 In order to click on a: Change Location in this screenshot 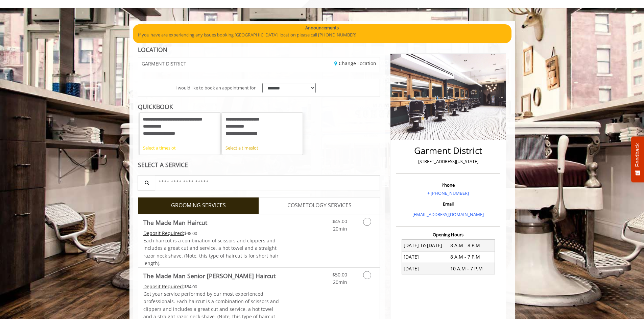, I will do `click(356, 64)`.